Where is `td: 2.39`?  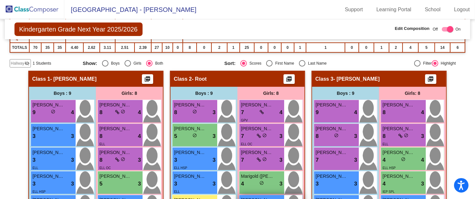
td: 2.39 is located at coordinates (143, 48).